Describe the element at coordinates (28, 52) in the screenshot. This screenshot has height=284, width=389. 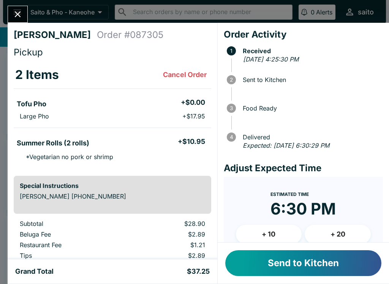
I see `span: Pickup` at that location.